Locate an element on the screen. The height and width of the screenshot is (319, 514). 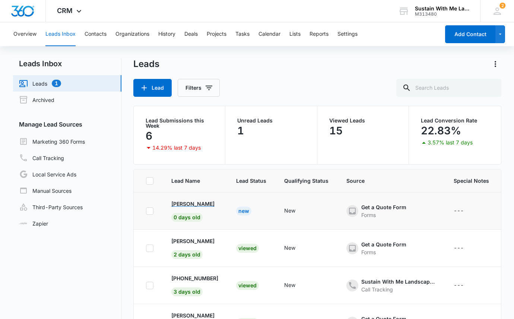
span: Source is located at coordinates (391, 181).